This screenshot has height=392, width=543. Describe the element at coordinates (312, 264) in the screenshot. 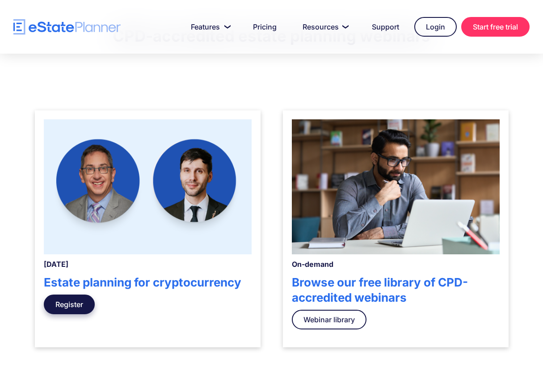

I see `strong: On-demand` at that location.